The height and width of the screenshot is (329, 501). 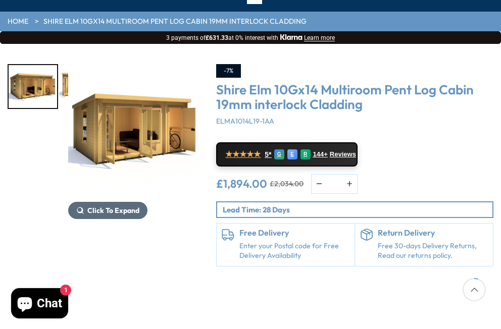 I want to click on span: Click To Expand, so click(x=113, y=211).